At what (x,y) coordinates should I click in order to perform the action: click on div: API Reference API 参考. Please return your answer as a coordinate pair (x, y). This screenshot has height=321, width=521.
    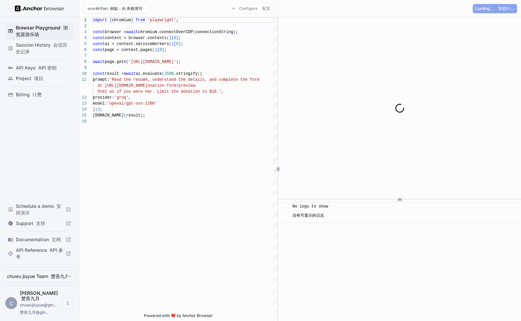
    Looking at the image, I should click on (39, 253).